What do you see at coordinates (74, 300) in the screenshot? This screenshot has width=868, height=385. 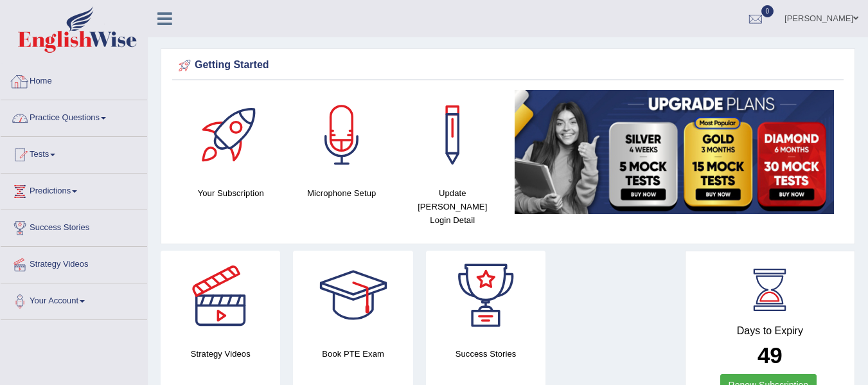 I see `a: Your Account` at bounding box center [74, 300].